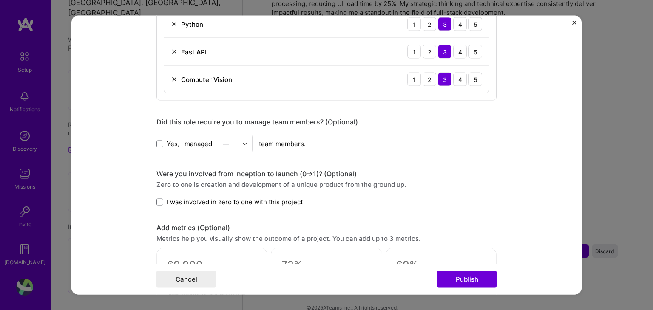 This screenshot has height=310, width=653. What do you see at coordinates (574, 25) in the screenshot?
I see `button: Close` at bounding box center [574, 25].